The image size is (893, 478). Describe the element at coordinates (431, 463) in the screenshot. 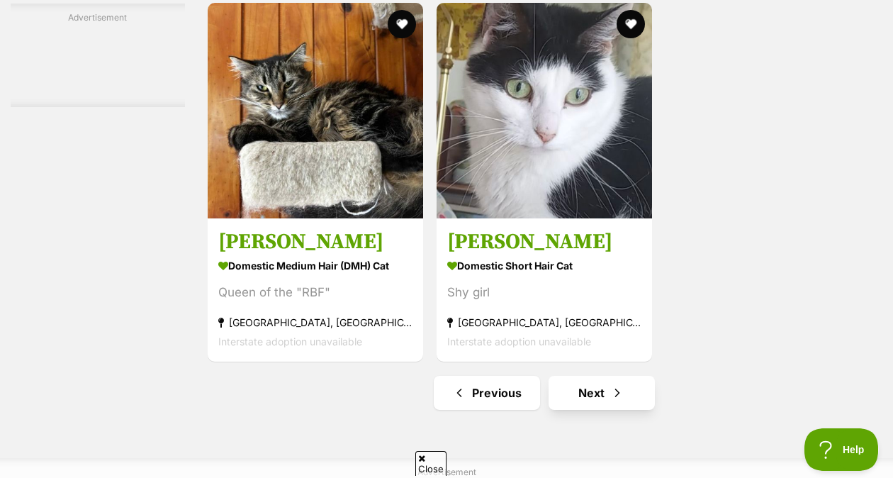

I see `span: Close` at that location.